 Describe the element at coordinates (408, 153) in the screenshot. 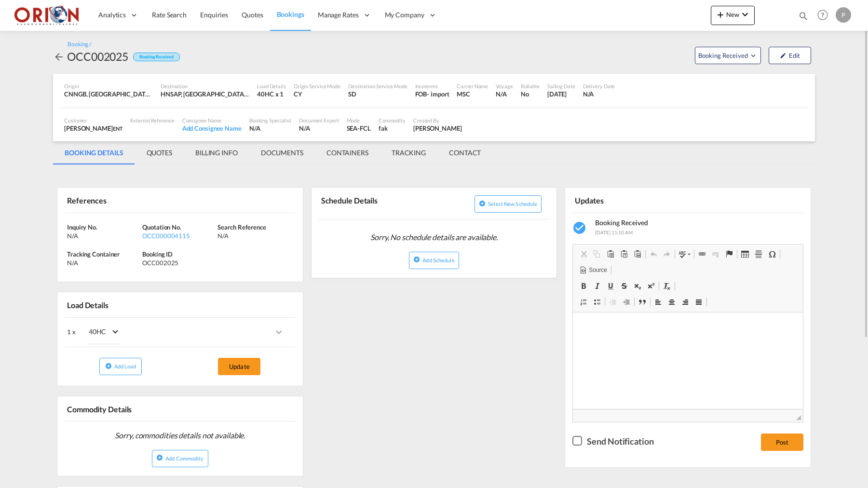

I see `md-tab-item: TRACKING` at that location.